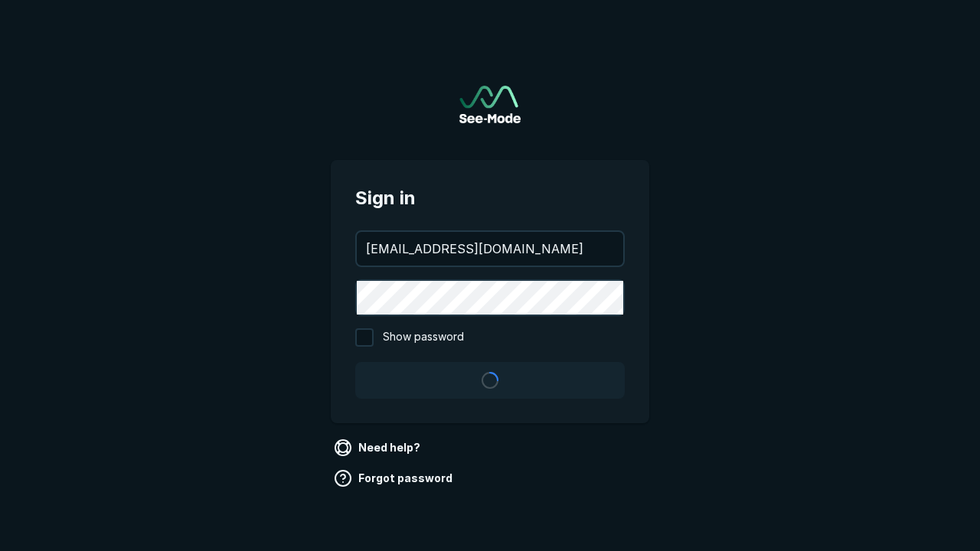 The height and width of the screenshot is (551, 980). What do you see at coordinates (490, 198) in the screenshot?
I see `span: Sign in` at bounding box center [490, 198].